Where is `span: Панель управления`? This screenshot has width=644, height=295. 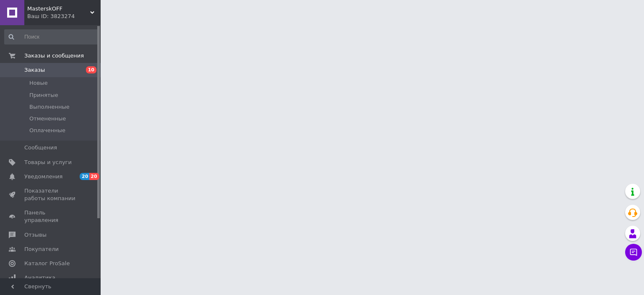 span: Панель управления is located at coordinates (51, 216).